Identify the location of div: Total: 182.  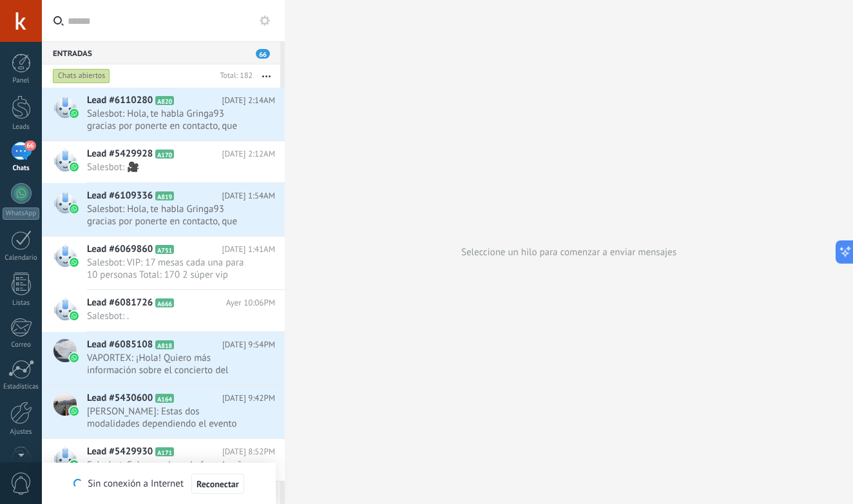
(233, 76).